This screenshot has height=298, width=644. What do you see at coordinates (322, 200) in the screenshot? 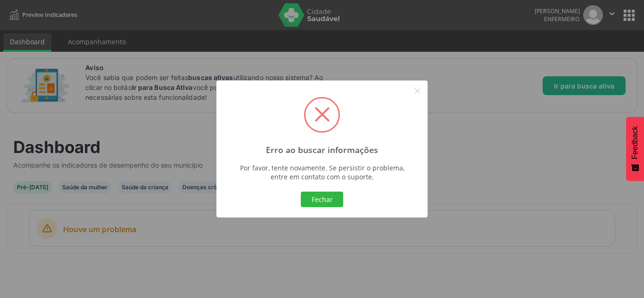
I see `button: Fechar` at bounding box center [322, 200].